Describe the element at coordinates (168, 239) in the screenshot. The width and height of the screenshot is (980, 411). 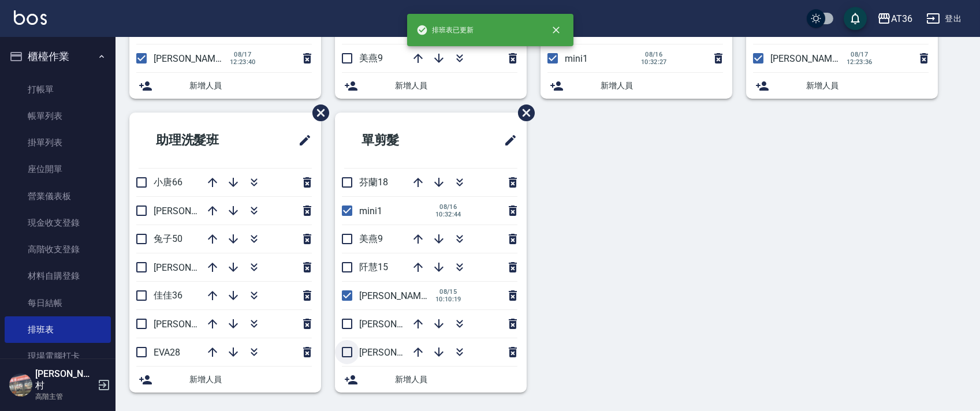
I see `span: 兔子50` at that location.